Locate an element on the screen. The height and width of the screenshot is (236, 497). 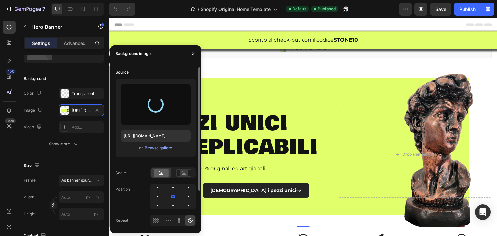
label: Width is located at coordinates (29, 197).